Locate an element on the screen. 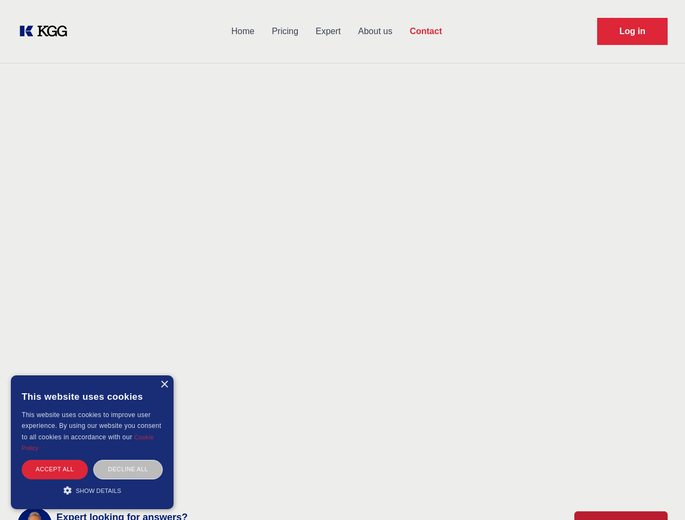  div: This website uses cookies is located at coordinates (92, 397).